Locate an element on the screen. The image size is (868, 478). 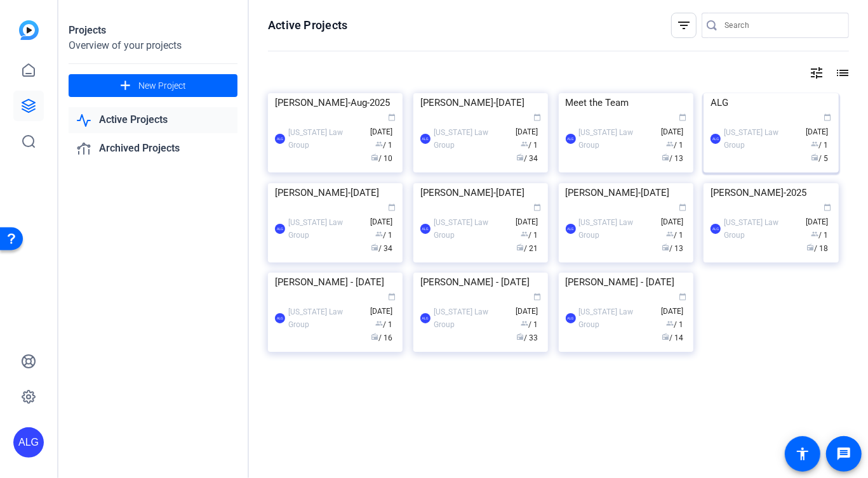
mat-icon: tune is located at coordinates (817, 73).